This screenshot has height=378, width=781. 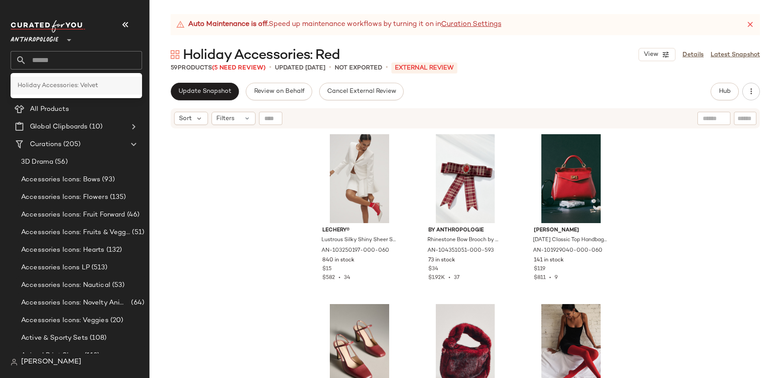 What do you see at coordinates (55, 338) in the screenshot?
I see `span: Active & Sporty Sets` at bounding box center [55, 338].